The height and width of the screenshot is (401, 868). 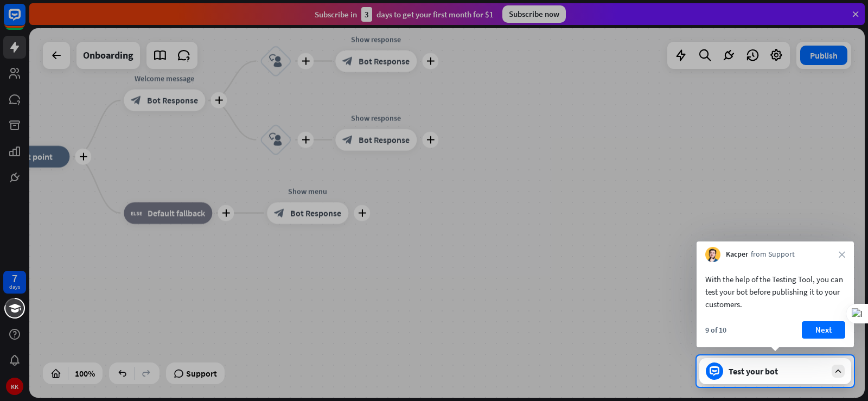 What do you see at coordinates (775, 291) in the screenshot?
I see `div: With the help of the Testing Tool, you can test your bot before publishing it to your customers.` at bounding box center [775, 291].